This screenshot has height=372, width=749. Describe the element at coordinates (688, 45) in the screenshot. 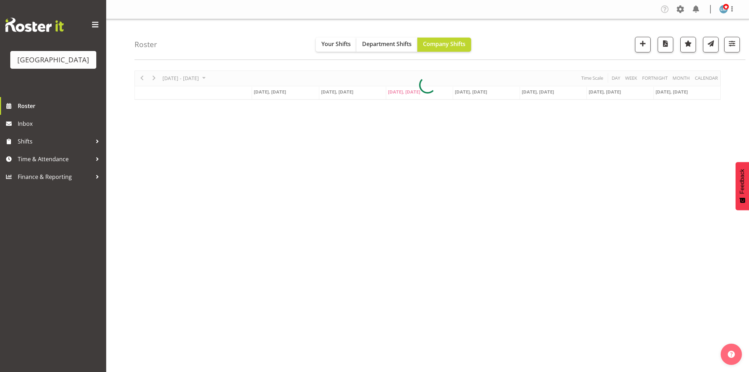

I see `button: Highlight an important date within the roster.` at that location.